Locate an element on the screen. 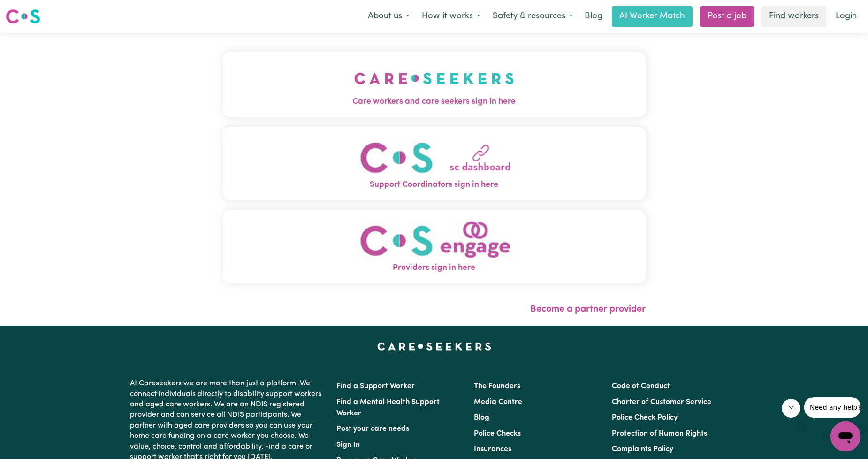 The image size is (868, 459). button: Support Coordinators sign in here is located at coordinates (434, 164).